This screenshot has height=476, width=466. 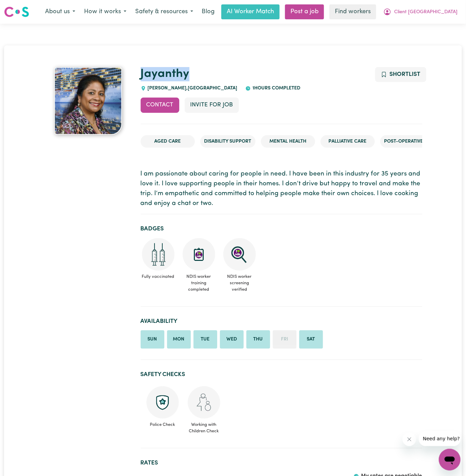 What do you see at coordinates (179, 340) in the screenshot?
I see `li: Available on Monday` at bounding box center [179, 340].